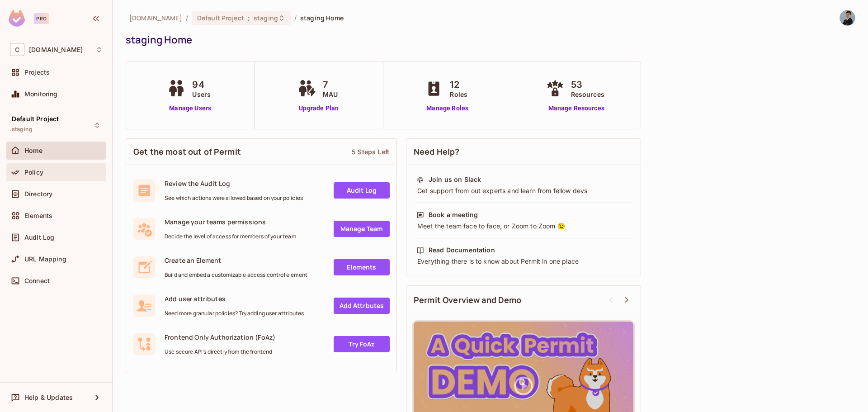 Image resolution: width=868 pixels, height=412 pixels. I want to click on div: Read Documentation, so click(462, 250).